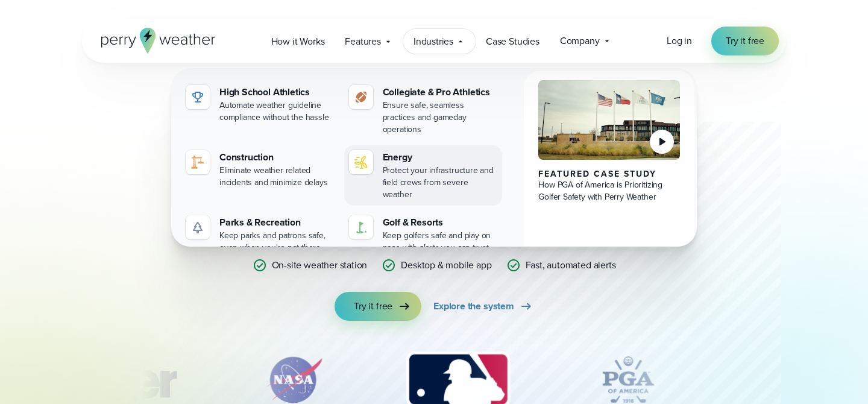  I want to click on img: golf-iconV2.svg, so click(362, 228).